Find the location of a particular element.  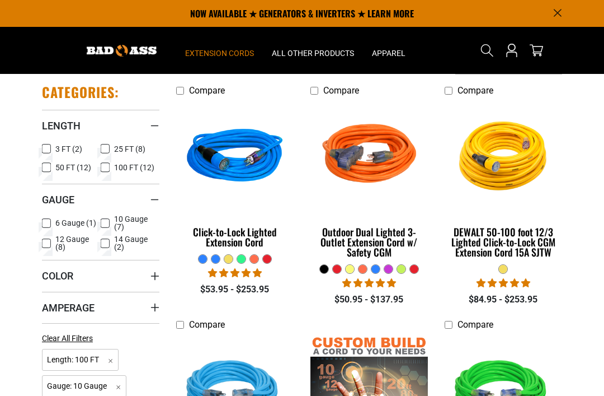

span: Apparel is located at coordinates (389, 53).